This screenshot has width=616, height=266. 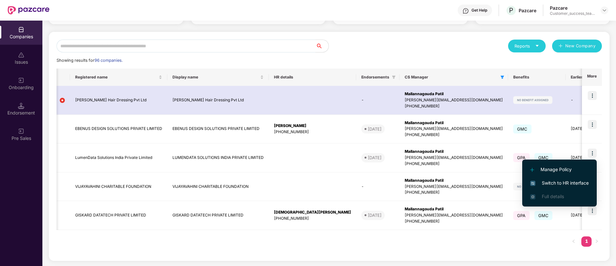 I want to click on a: 1, so click(x=587, y=241).